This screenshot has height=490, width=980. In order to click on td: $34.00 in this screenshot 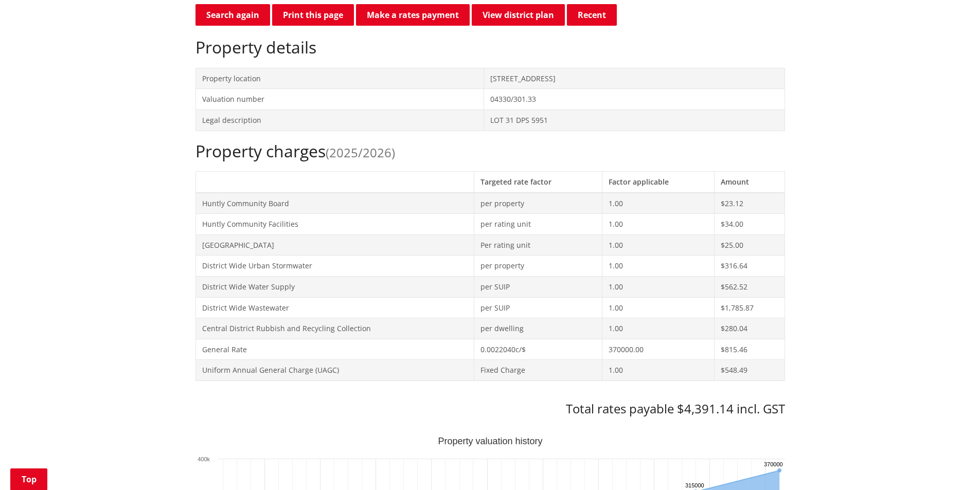, I will do `click(750, 224)`.